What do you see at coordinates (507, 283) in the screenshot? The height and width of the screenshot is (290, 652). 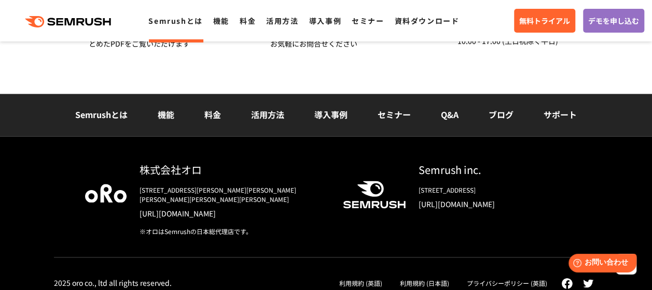 I see `a: プライバシーポリシー (英語)` at bounding box center [507, 283].